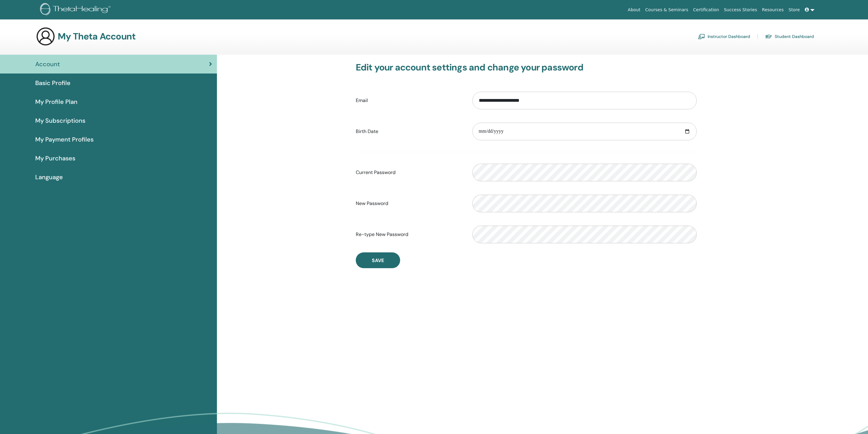 This screenshot has height=434, width=868. I want to click on label: Re-type New Password, so click(410, 234).